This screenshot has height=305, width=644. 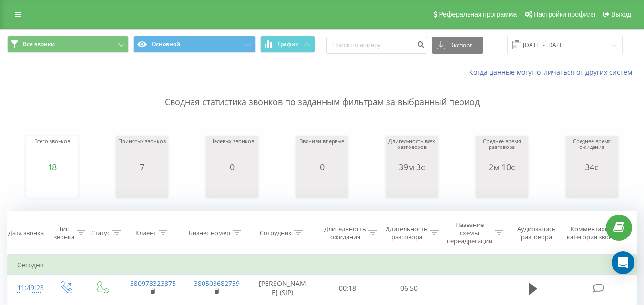 I want to click on div: Целевых звонков, so click(x=231, y=150).